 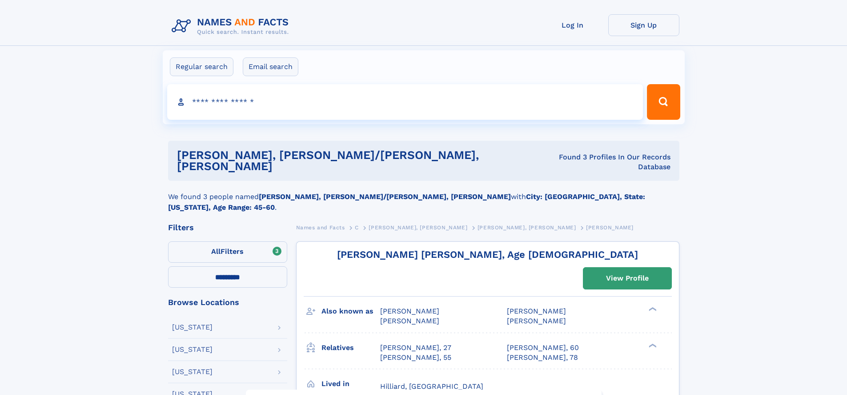 I want to click on div: We found 3 people named with ., so click(x=424, y=197).